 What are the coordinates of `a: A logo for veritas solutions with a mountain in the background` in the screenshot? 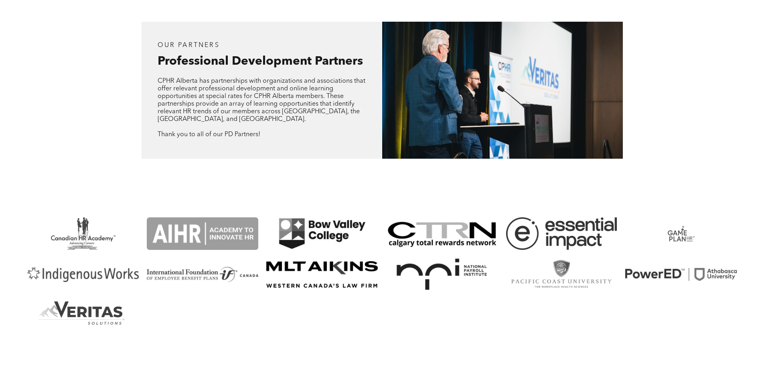 It's located at (83, 314).